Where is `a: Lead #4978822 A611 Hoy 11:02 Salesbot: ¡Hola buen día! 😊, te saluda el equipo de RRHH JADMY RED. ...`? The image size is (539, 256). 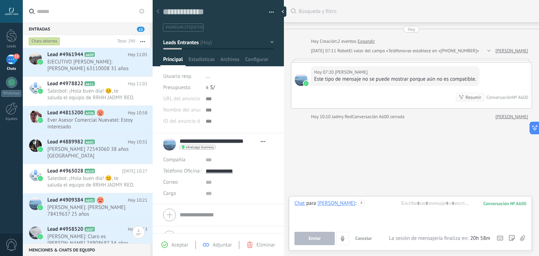
a: Lead #4978822 A611 Hoy 11:02 Salesbot: ¡Hola buen día! 😊, te saluda el equipo de RRHH JADMY RED. ... is located at coordinates (88, 91).